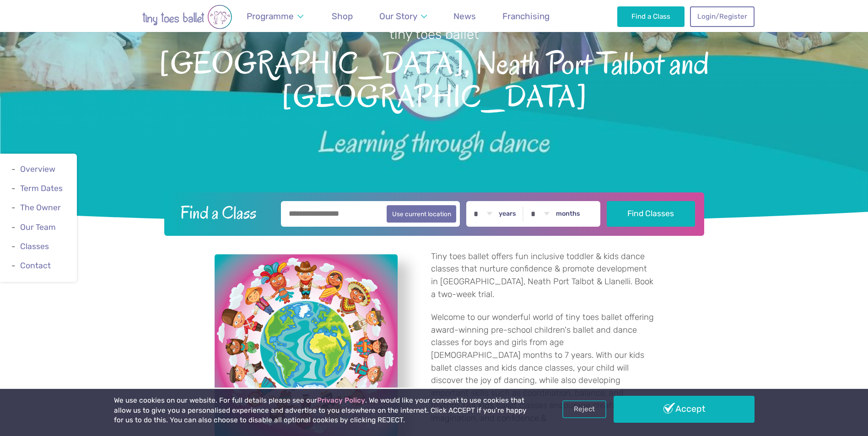 The height and width of the screenshot is (436, 868). I want to click on a: Term Dates, so click(41, 189).